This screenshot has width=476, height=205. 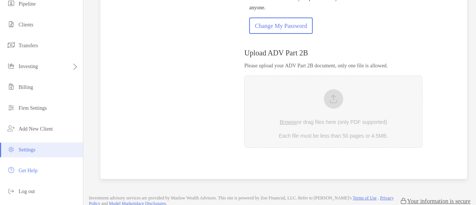 I want to click on h3: Upload ADV Part 2B, so click(x=334, y=53).